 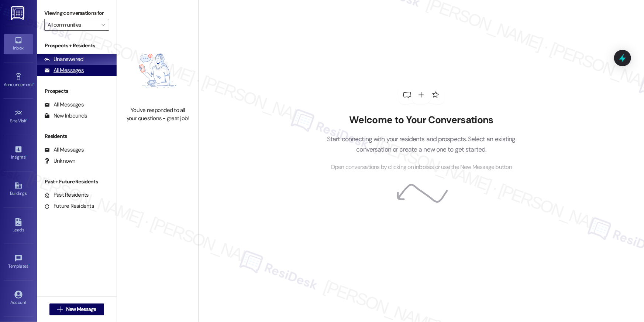 What do you see at coordinates (76, 309) in the screenshot?
I see `button: New Message` at bounding box center [76, 309].